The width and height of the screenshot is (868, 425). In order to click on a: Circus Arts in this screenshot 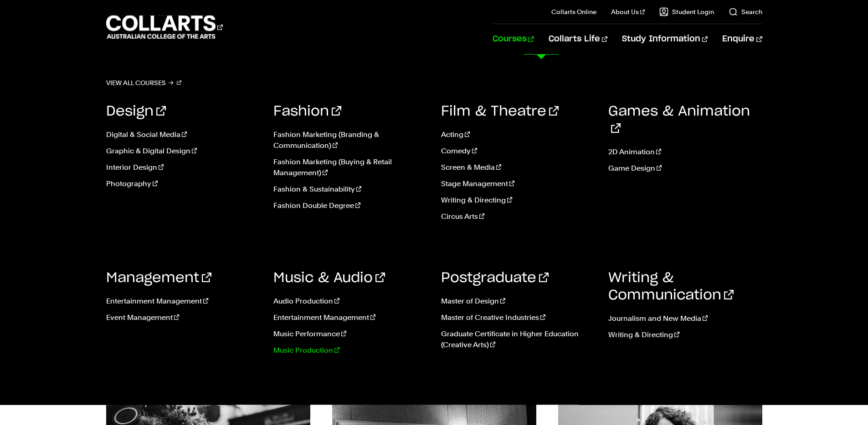, I will do `click(518, 217)`.